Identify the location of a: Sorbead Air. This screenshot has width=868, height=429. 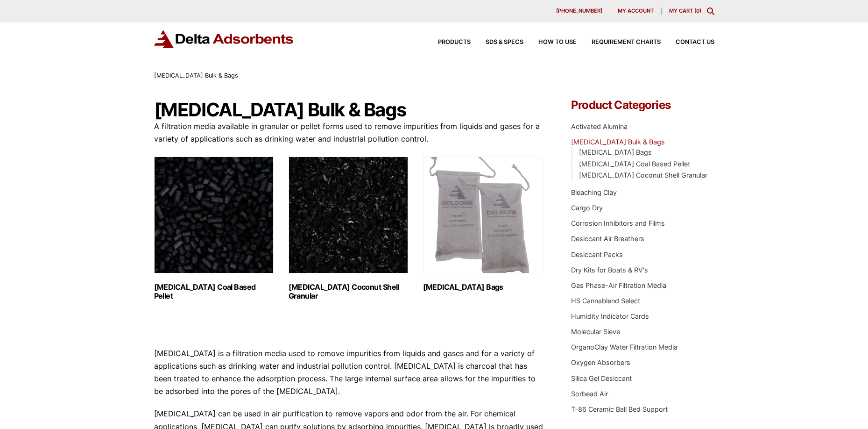
(589, 394).